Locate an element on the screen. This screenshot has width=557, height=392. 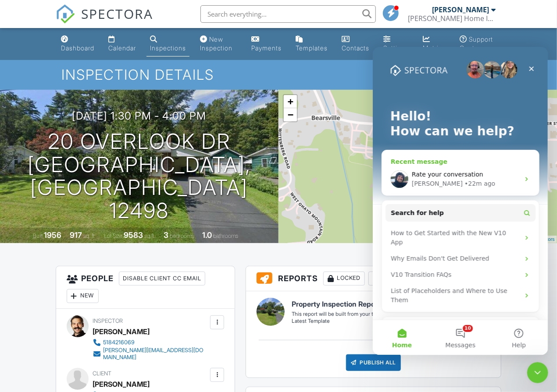
a: Contacts is located at coordinates (355, 44).